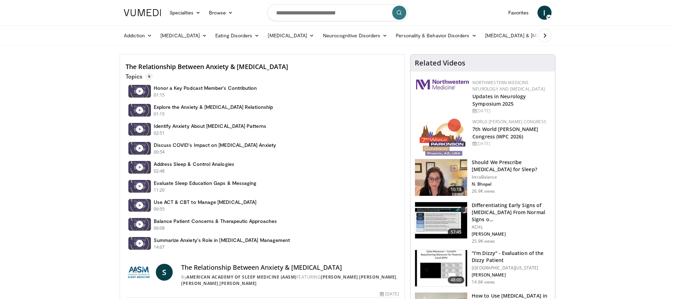 The image size is (675, 299). Describe the element at coordinates (159, 171) in the screenshot. I see `p: 02:48` at that location.